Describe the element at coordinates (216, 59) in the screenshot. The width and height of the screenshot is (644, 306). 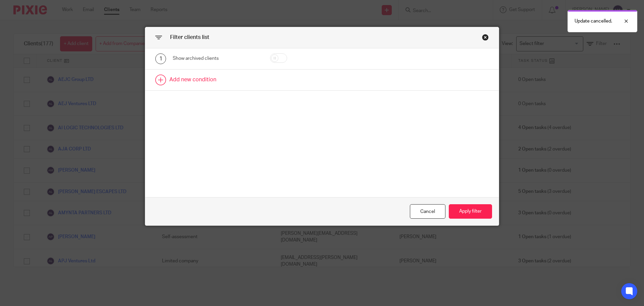
I see `div: Show archived clients` at that location.